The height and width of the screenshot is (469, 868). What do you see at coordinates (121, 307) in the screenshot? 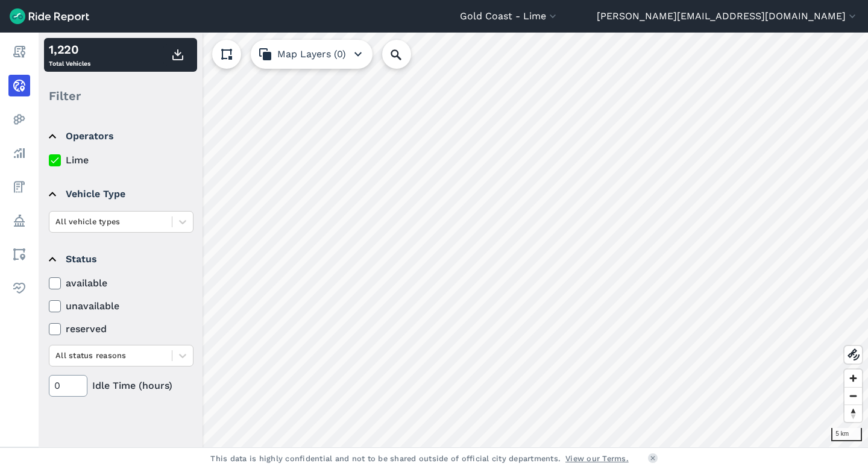
I see `label: unavailable` at bounding box center [121, 307].